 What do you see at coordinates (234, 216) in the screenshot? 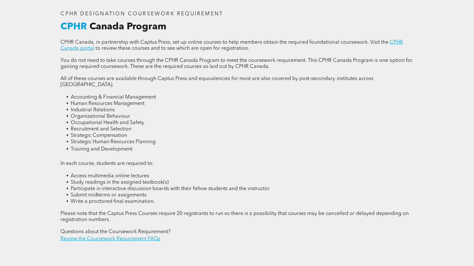
I see `span: Please note that the Captus Press Courses require 20 registrants to run so there is a possibility...` at bounding box center [234, 216].